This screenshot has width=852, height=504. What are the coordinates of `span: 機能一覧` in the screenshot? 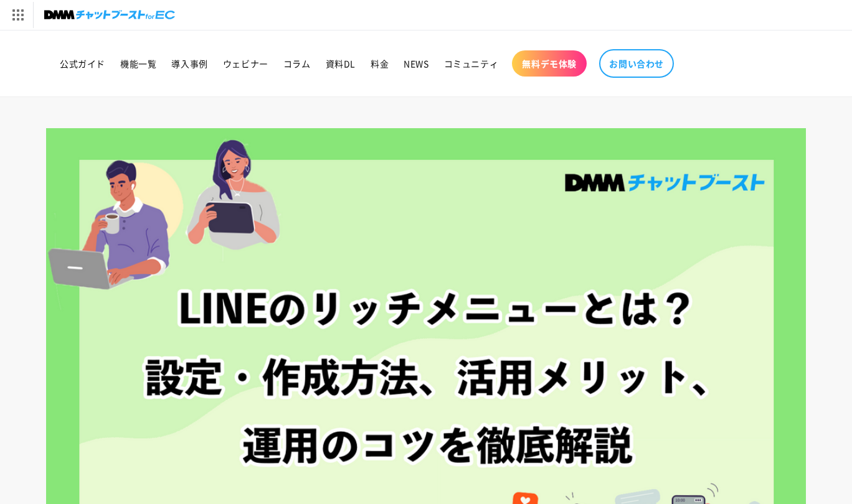 It's located at (138, 63).